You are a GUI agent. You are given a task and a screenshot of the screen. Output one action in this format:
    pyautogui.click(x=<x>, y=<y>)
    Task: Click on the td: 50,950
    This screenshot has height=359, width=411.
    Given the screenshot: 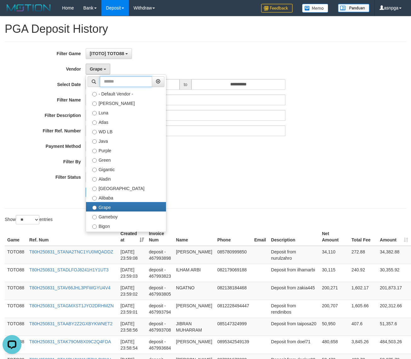 What is the action you would take?
    pyautogui.click(x=334, y=326)
    